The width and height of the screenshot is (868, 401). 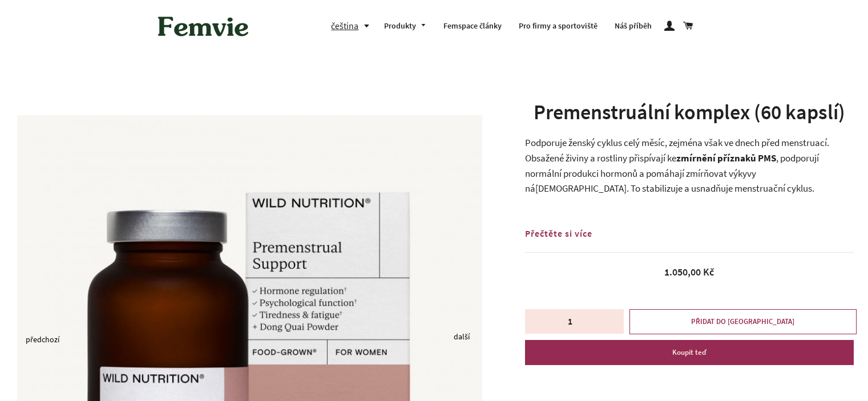 I want to click on button: Previous, so click(x=29, y=341).